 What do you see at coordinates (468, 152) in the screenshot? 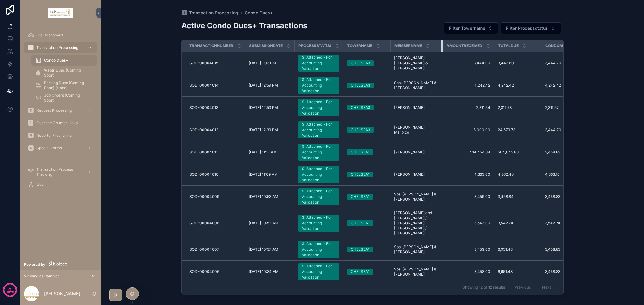
I see `a: 514,454.84` at bounding box center [468, 152].